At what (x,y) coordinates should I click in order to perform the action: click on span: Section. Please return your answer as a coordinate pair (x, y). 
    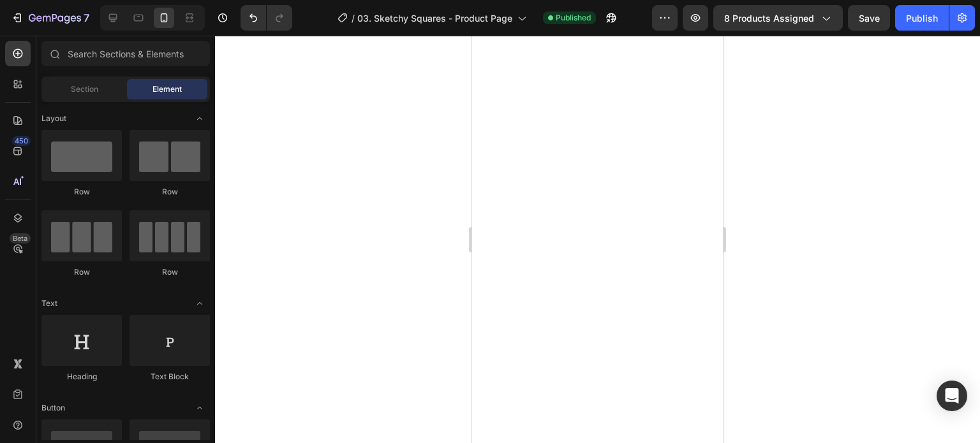
    Looking at the image, I should click on (84, 90).